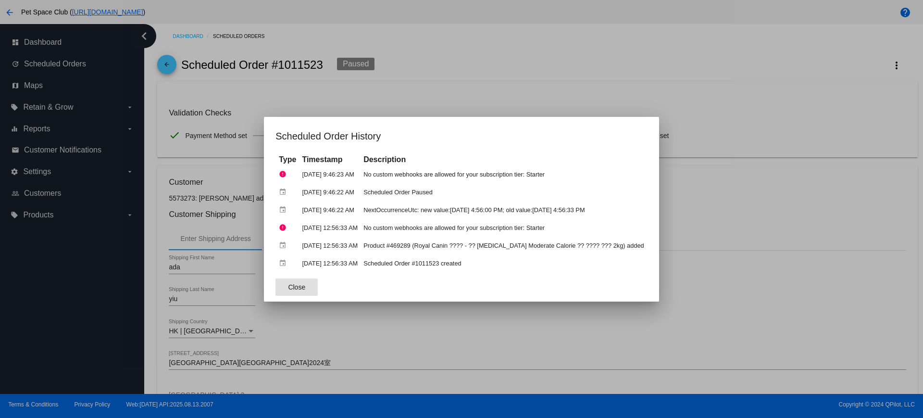 Image resolution: width=923 pixels, height=418 pixels. Describe the element at coordinates (297, 287) in the screenshot. I see `span: Close` at that location.